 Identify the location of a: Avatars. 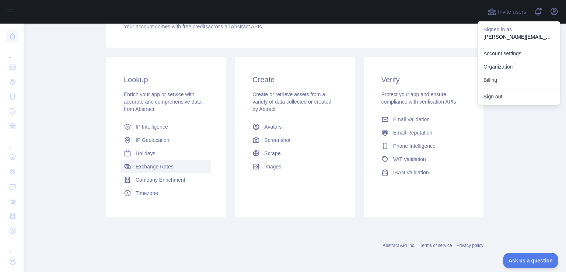
(295, 127).